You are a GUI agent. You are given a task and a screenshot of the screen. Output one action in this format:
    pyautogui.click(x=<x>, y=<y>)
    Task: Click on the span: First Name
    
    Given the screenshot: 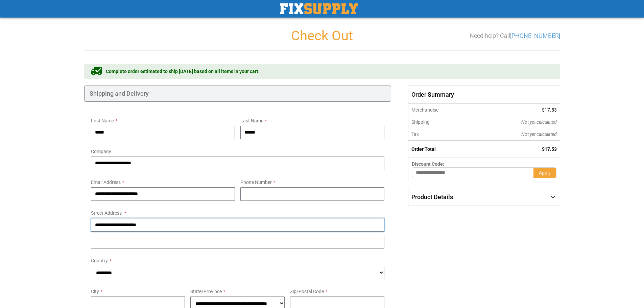 What is the action you would take?
    pyautogui.click(x=102, y=121)
    